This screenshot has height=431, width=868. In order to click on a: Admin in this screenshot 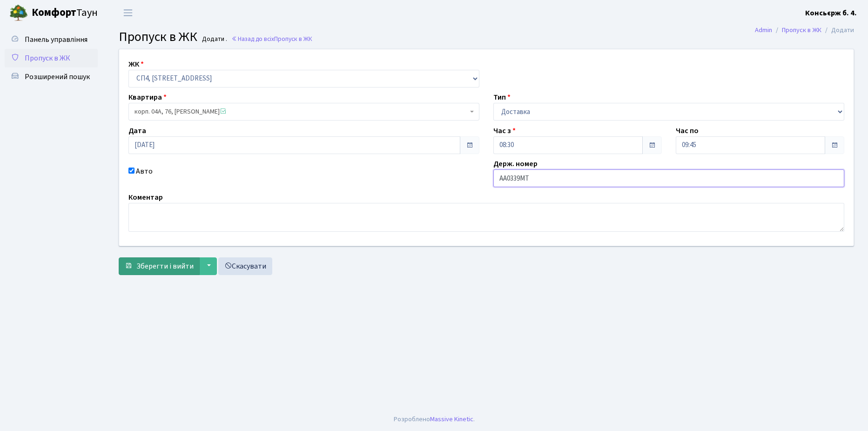, I will do `click(763, 30)`.